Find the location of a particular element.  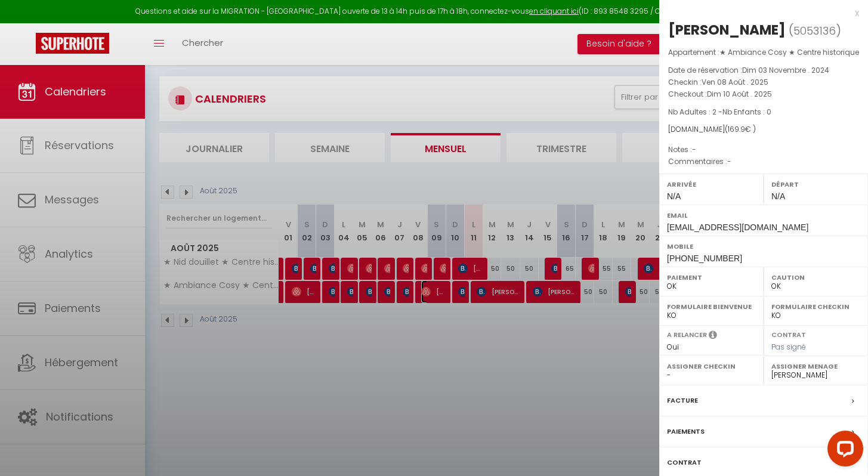

label: Formulaire Bienvenue is located at coordinates (711, 307).